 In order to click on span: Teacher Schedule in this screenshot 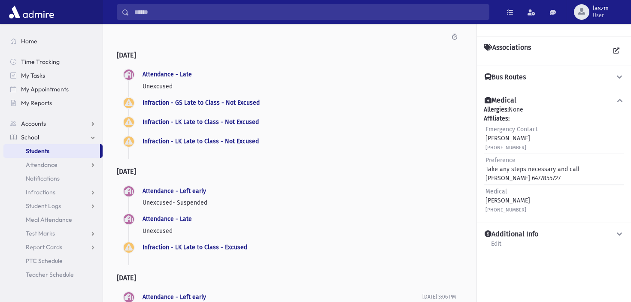, I will do `click(50, 275)`.